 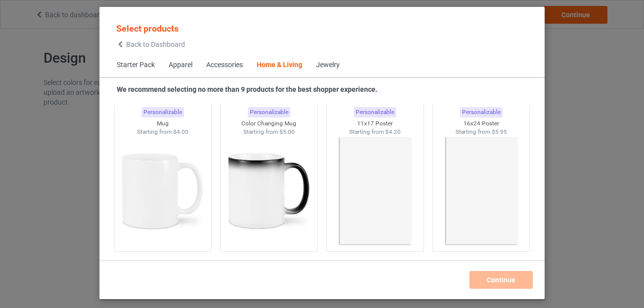 What do you see at coordinates (148, 28) in the screenshot?
I see `span: Select products` at bounding box center [148, 28].